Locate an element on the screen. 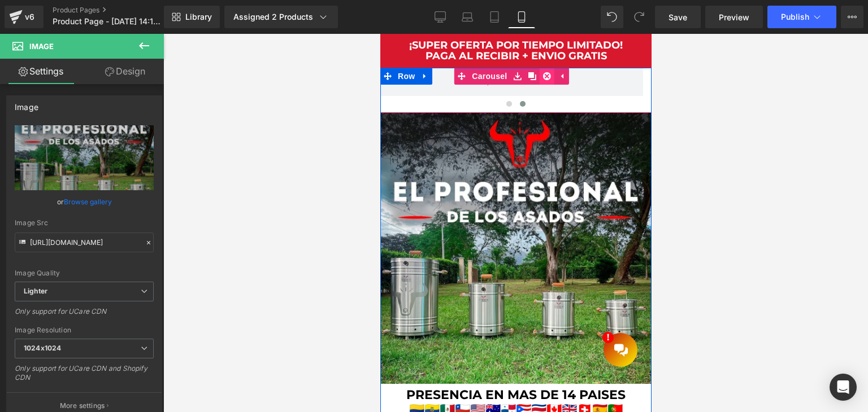  div: Image Src is located at coordinates (84, 223).